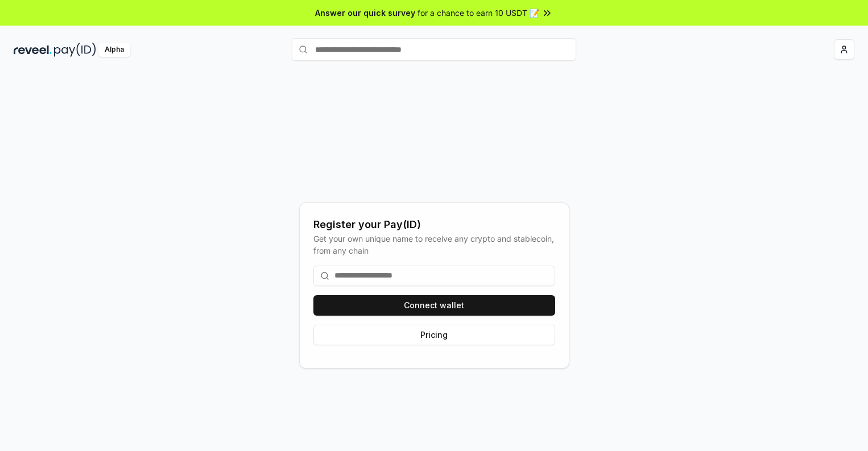 Image resolution: width=868 pixels, height=451 pixels. What do you see at coordinates (114, 50) in the screenshot?
I see `div: Alpha` at bounding box center [114, 50].